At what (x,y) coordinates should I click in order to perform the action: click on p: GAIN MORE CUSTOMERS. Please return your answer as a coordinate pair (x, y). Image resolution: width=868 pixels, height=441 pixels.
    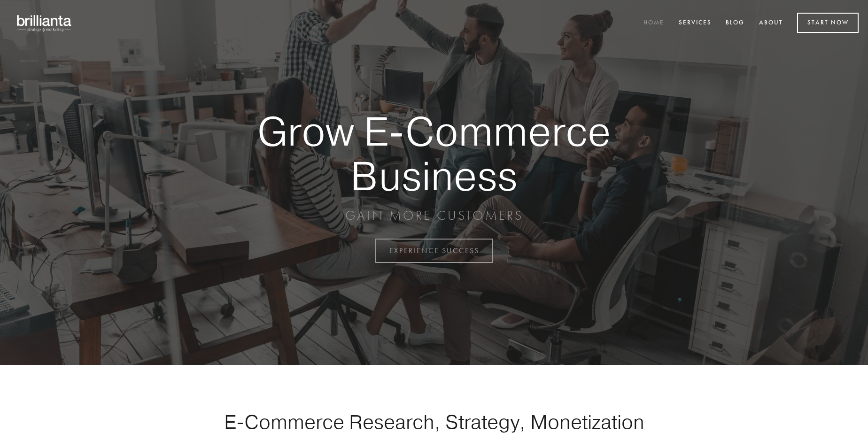
    Looking at the image, I should click on (434, 215).